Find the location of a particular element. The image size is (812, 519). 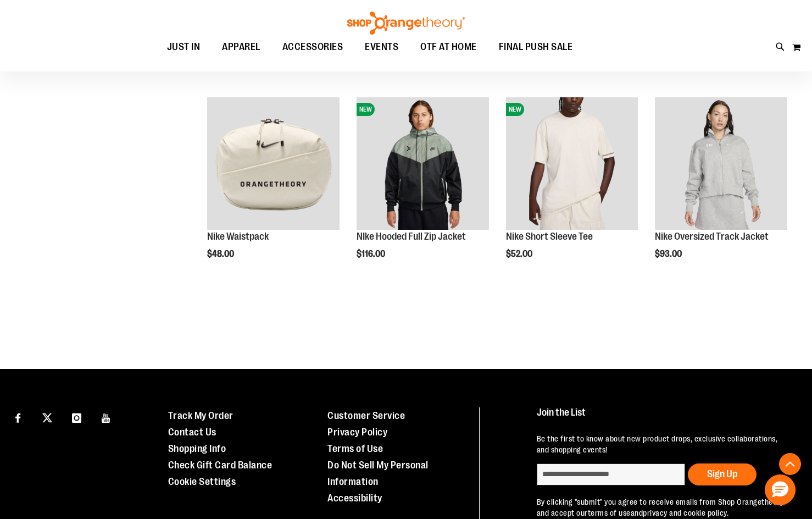

a: Cookie Settings is located at coordinates (202, 481).